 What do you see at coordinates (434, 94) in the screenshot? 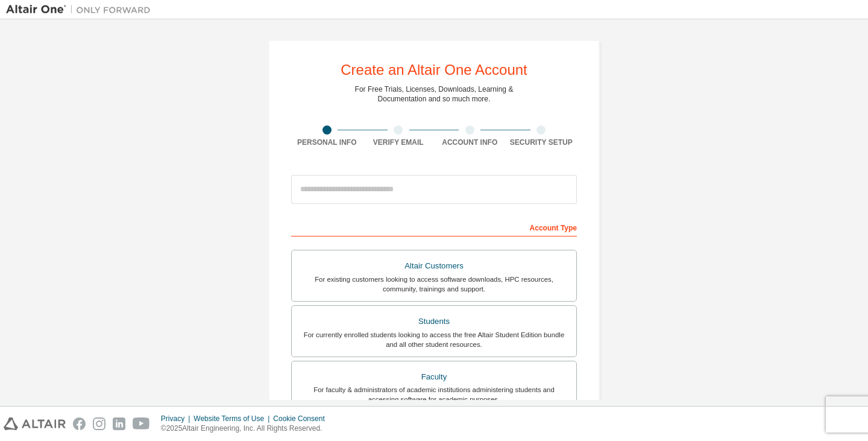
I see `div: For Free Trials, Licenses, Downloads, Learning & Documentation and so much more.` at bounding box center [434, 94].